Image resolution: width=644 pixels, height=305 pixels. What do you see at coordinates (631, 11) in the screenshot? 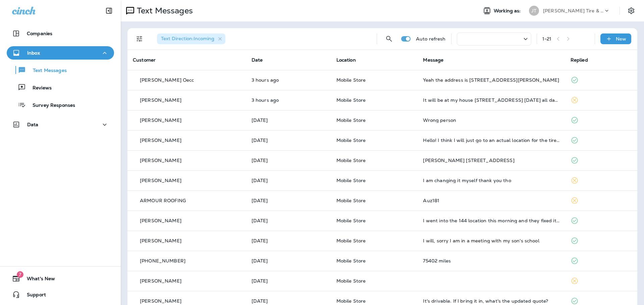
I see `button: Settings` at bounding box center [631, 11].